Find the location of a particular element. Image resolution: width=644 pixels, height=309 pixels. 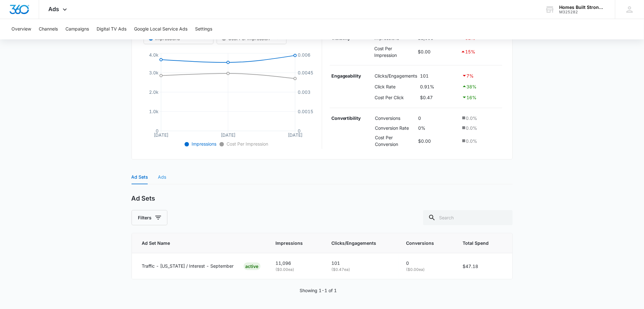

td: Cost Per Conversion is located at coordinates (395, 140).